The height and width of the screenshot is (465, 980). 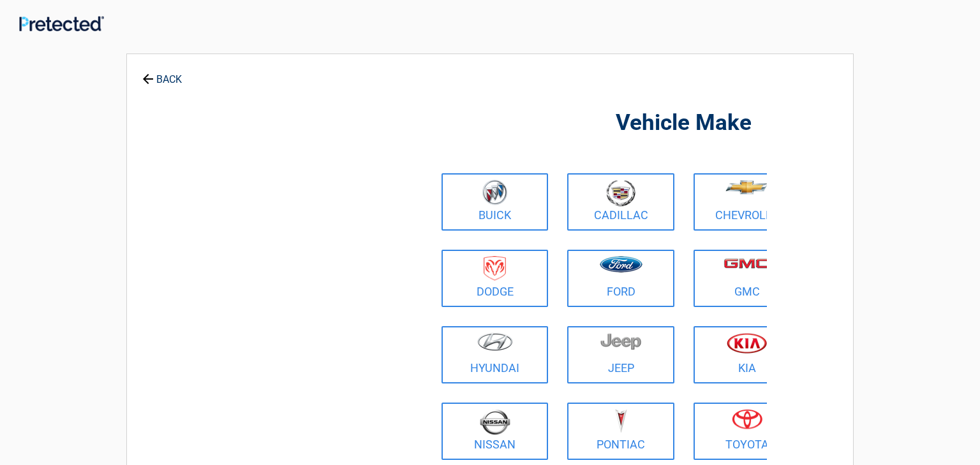 I want to click on img: gmc, so click(x=746, y=263).